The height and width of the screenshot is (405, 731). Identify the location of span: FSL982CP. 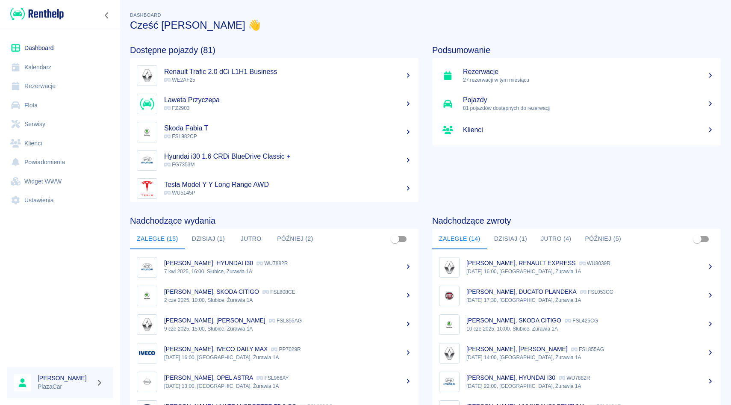
(181, 136).